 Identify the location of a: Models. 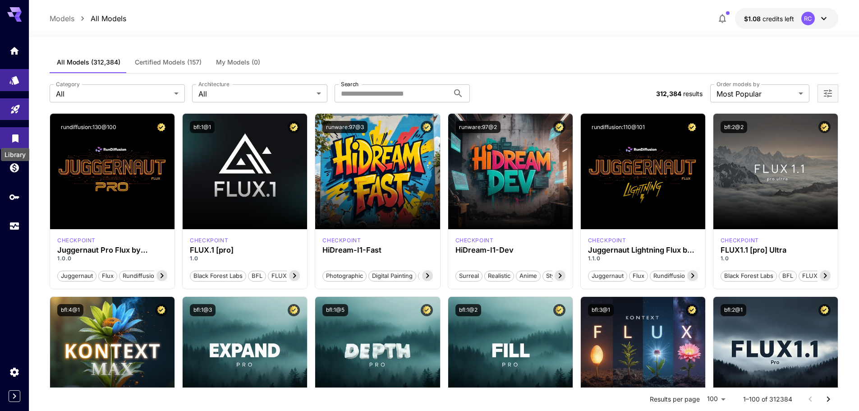
(62, 18).